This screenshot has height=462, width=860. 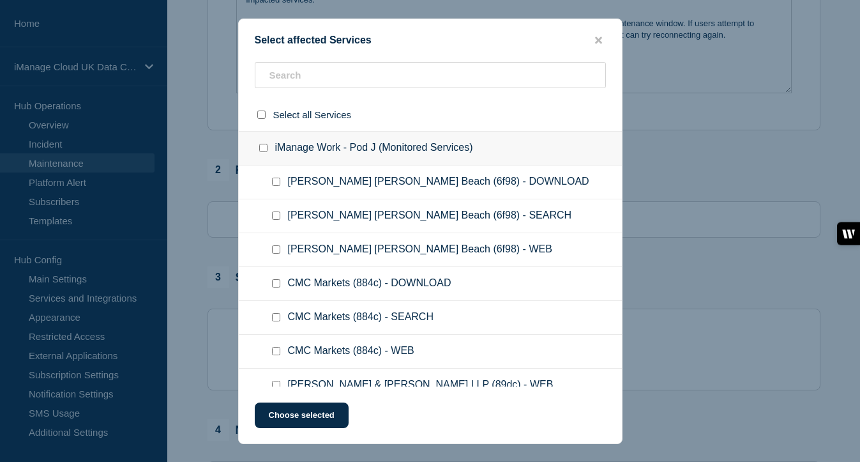 I want to click on input: Payne Hicks Beach (6f98) - DOWNLOAD checkbox, so click(x=276, y=181).